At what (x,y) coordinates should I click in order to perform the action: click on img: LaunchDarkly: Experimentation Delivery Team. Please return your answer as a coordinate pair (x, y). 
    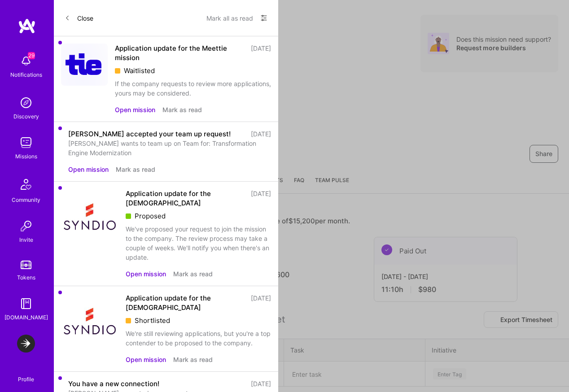
    Looking at the image, I should click on (26, 344).